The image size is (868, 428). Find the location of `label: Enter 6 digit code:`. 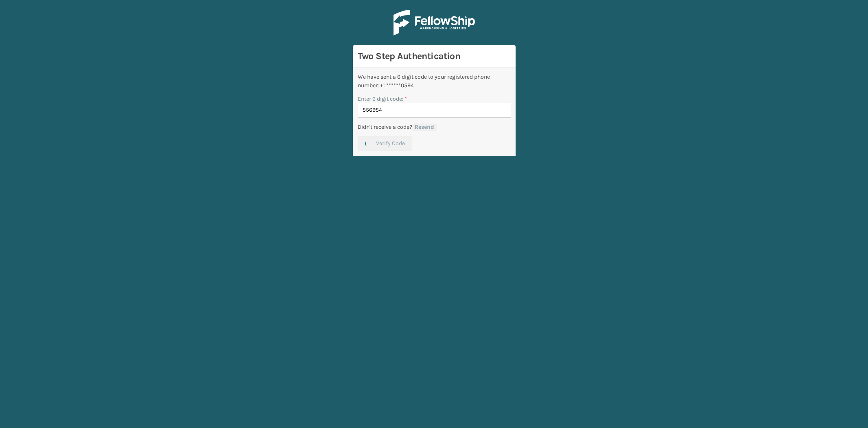

label: Enter 6 digit code: is located at coordinates (382, 99).